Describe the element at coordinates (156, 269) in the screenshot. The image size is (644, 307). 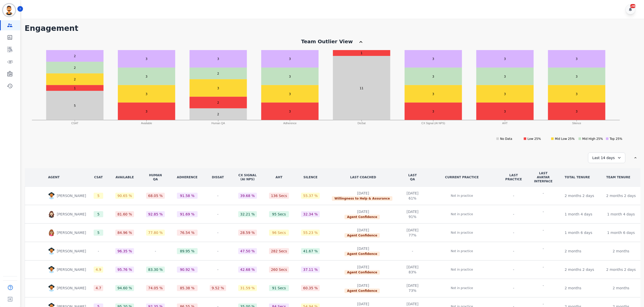
I see `div: 83.30 %` at that location.